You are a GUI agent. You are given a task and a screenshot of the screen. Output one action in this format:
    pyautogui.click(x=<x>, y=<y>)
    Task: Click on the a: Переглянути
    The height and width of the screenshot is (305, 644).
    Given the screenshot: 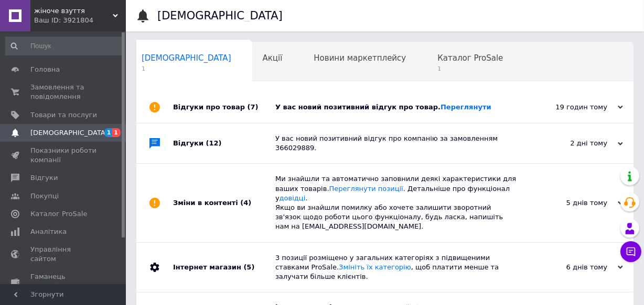 What is the action you would take?
    pyautogui.click(x=465, y=106)
    